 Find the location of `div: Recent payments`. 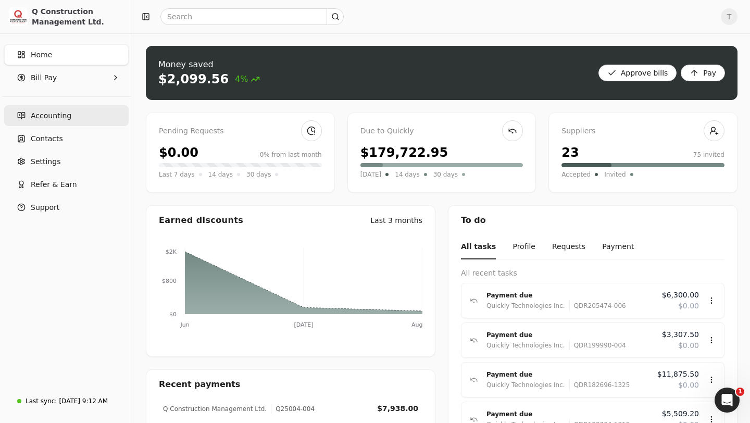

div: Recent payments is located at coordinates (291, 384).